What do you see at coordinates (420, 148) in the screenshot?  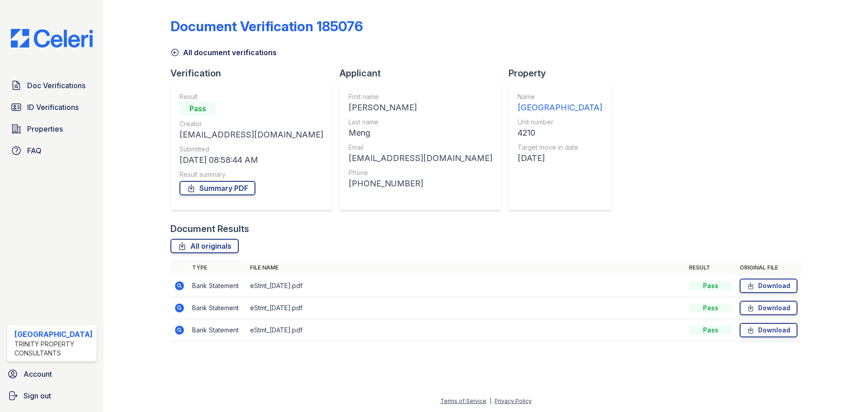 I see `div: Email` at bounding box center [420, 148].